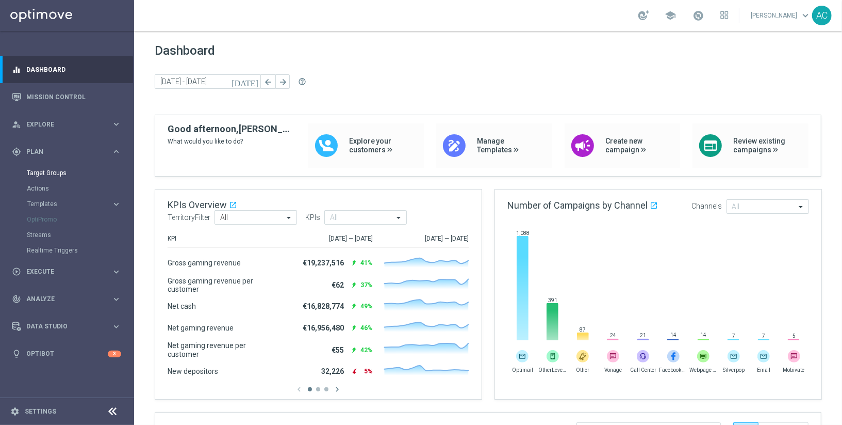 Image resolution: width=842 pixels, height=425 pixels. What do you see at coordinates (67, 152) in the screenshot?
I see `div: gps_fixed Plan keyboard_arrow_right` at bounding box center [67, 152].